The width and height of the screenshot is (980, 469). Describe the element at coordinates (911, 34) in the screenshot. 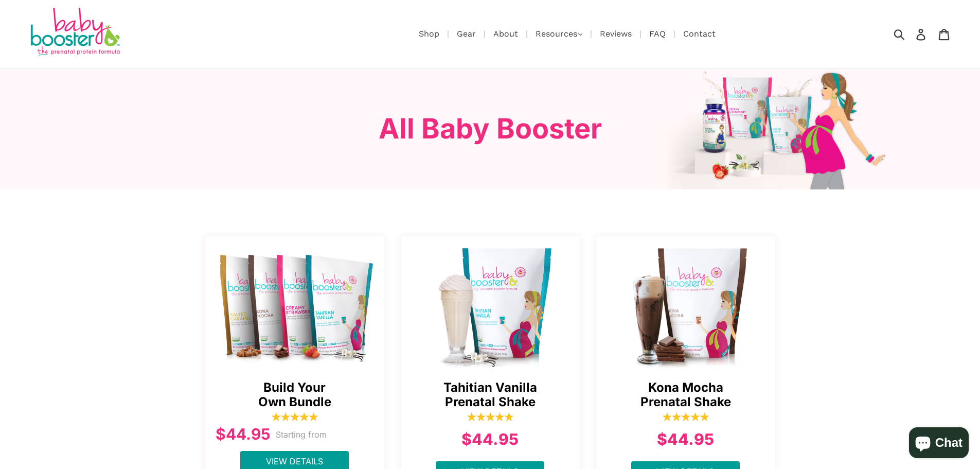

I see `input: Search` at that location.